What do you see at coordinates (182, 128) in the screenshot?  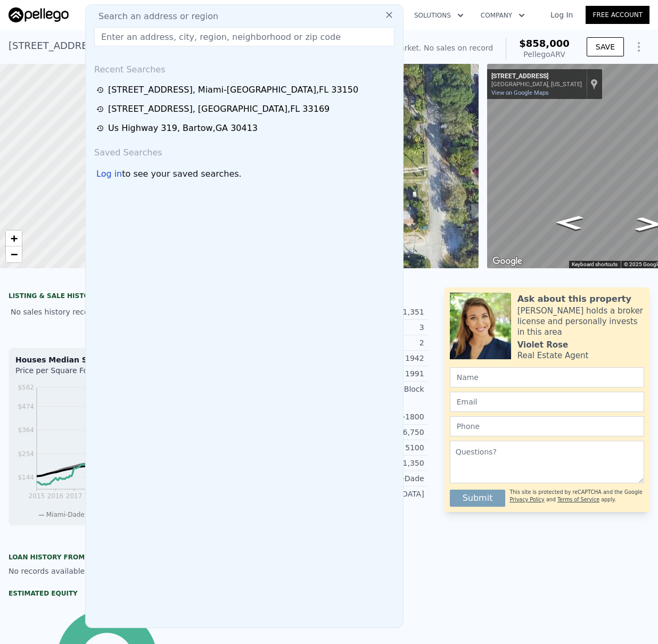 I see `div: Us Highway 319 , Bartow , GA 30413` at bounding box center [182, 128].